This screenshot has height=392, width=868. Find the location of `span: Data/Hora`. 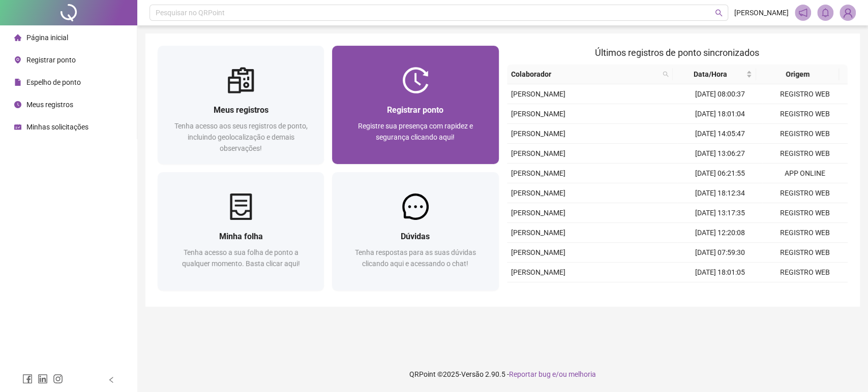

span: Data/Hora is located at coordinates (710, 74).